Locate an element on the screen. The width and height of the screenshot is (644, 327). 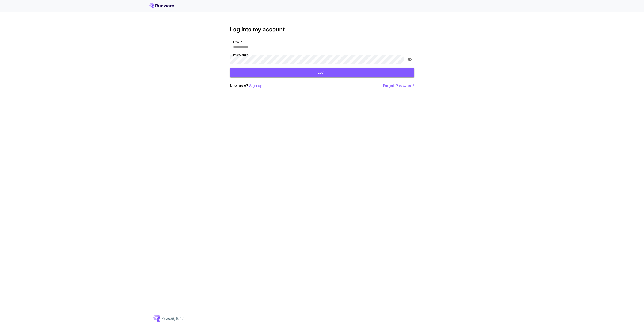
p: Forgot Password? is located at coordinates (399, 86).